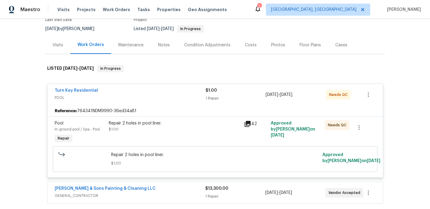  What do you see at coordinates (70, 68) in the screenshot?
I see `h6: LISTED` at bounding box center [70, 68].